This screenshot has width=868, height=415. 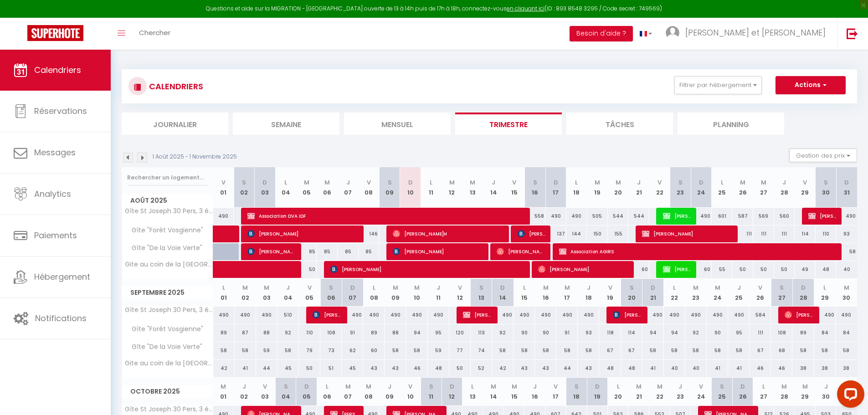 What do you see at coordinates (57, 70) in the screenshot?
I see `span: Calendriers` at bounding box center [57, 70].